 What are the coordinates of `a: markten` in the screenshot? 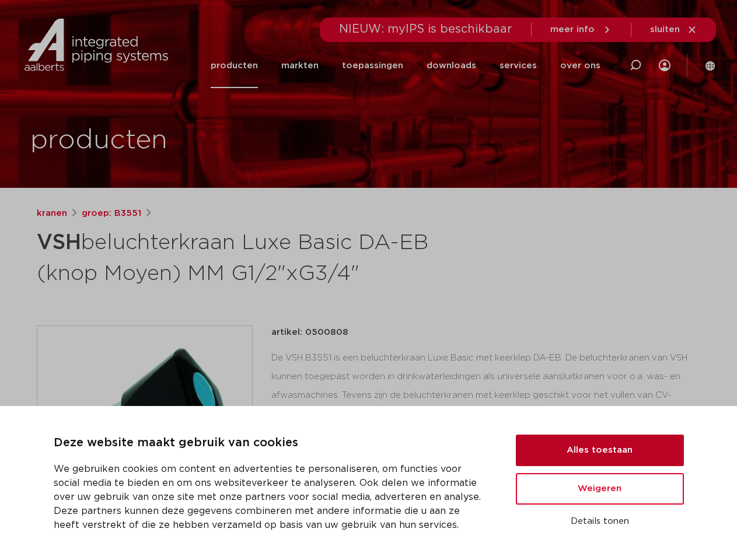 It's located at (300, 65).